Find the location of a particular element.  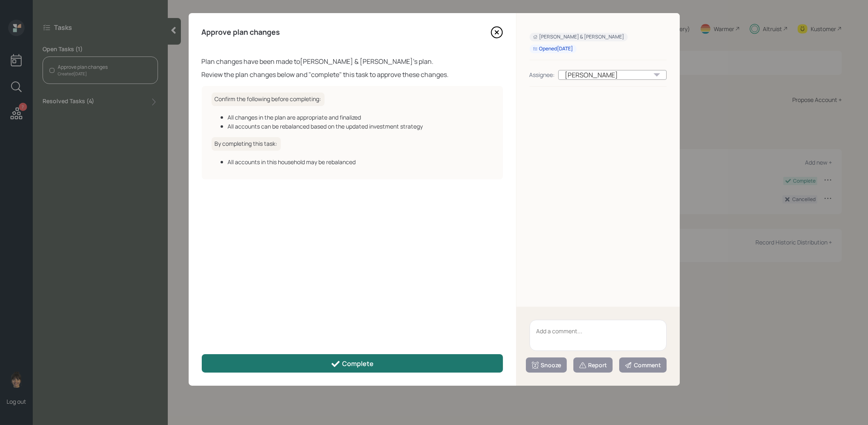

div: Review the plan changes below and "complete" this task to approve these changes. is located at coordinates (352, 74).